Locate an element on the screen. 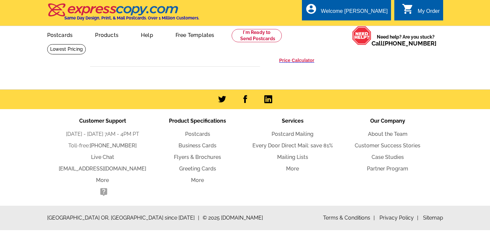 This screenshot has height=241, width=490. span: Need help? Are you stuck? is located at coordinates (406, 40).